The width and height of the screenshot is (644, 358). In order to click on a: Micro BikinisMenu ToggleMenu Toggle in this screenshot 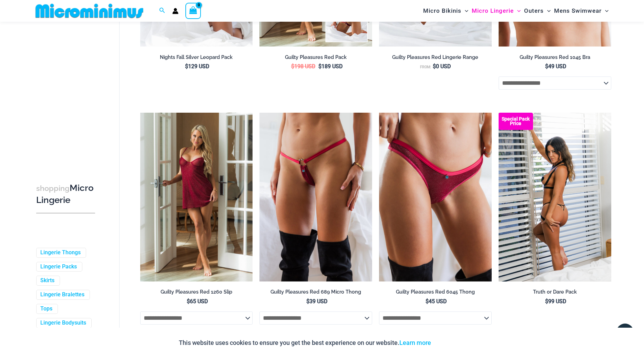, I will do `click(446, 10)`.